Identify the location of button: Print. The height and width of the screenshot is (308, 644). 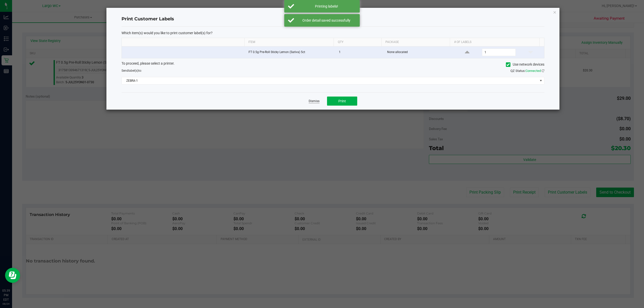
(342, 101).